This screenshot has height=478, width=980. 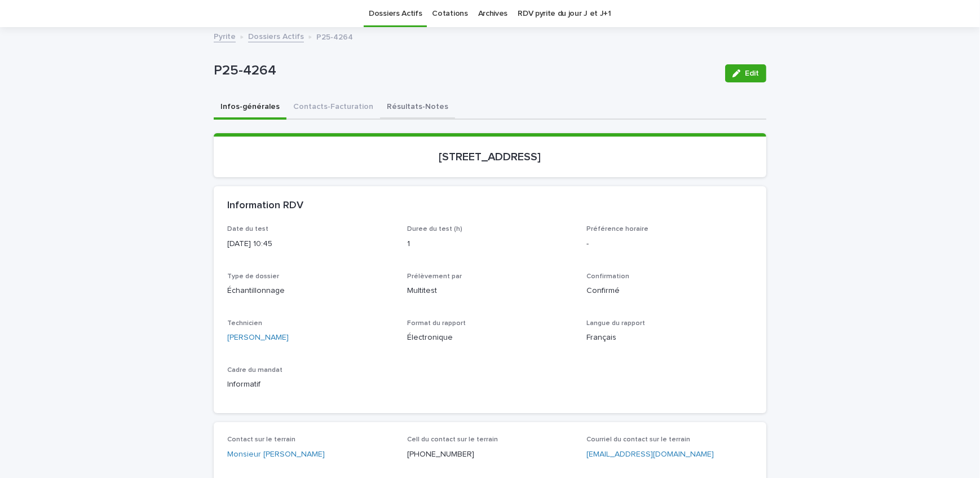 What do you see at coordinates (565, 13) in the screenshot?
I see `a: RDV pyrite du jour J et J+1` at bounding box center [565, 13].